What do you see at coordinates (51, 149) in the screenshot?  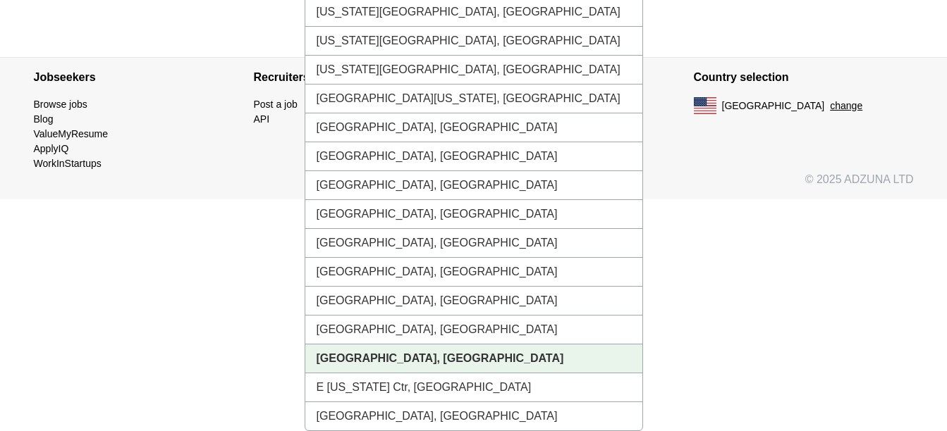 I see `a: ApplyIQ` at bounding box center [51, 149].